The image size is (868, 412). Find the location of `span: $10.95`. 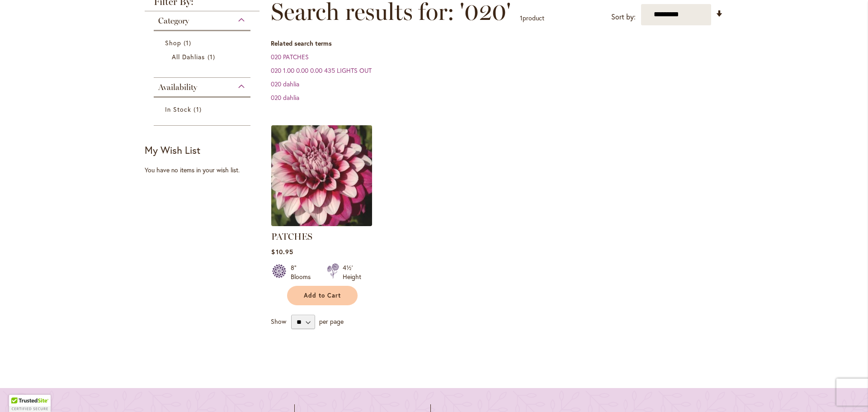

span: $10.95 is located at coordinates (282, 251).